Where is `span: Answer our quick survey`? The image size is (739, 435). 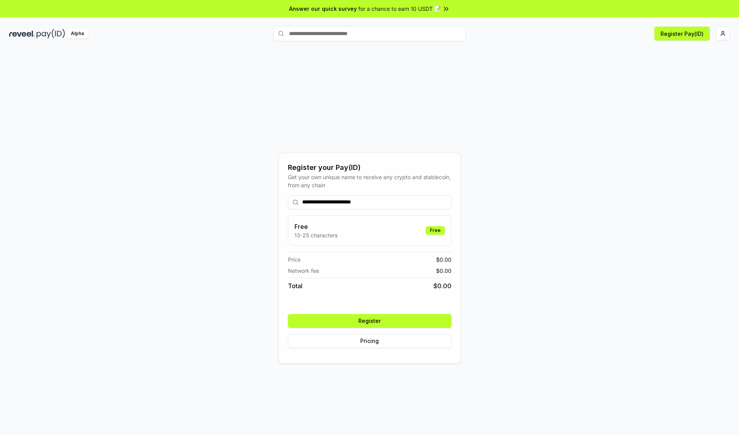 span: Answer our quick survey is located at coordinates (323, 8).